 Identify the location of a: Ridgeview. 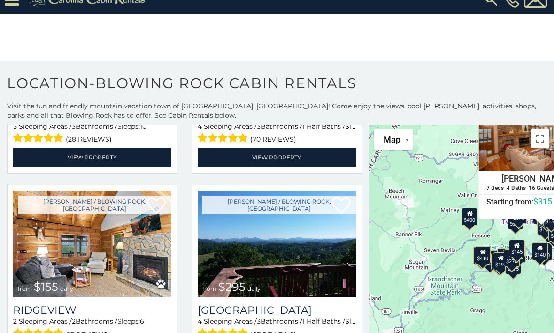
(92, 310).